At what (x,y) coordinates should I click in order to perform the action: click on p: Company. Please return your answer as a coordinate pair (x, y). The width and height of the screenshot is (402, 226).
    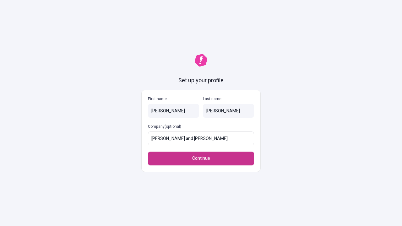
    Looking at the image, I should click on (201, 126).